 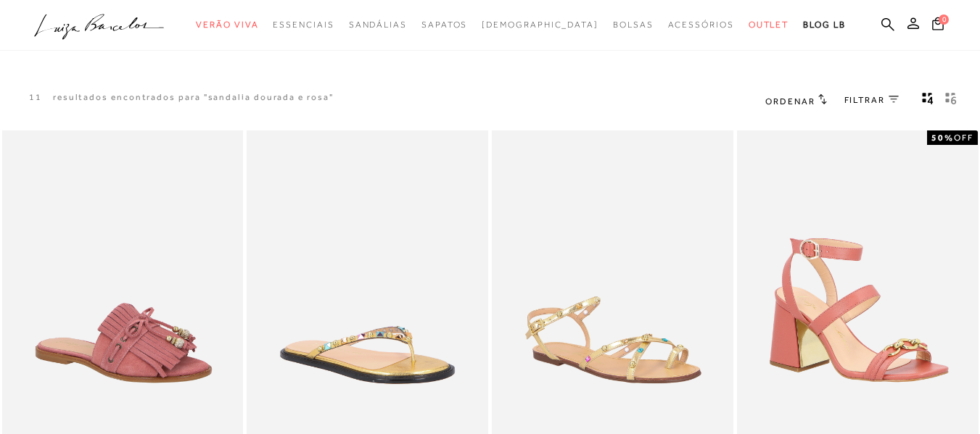 What do you see at coordinates (790, 102) in the screenshot?
I see `span: Ordenar` at bounding box center [790, 102].